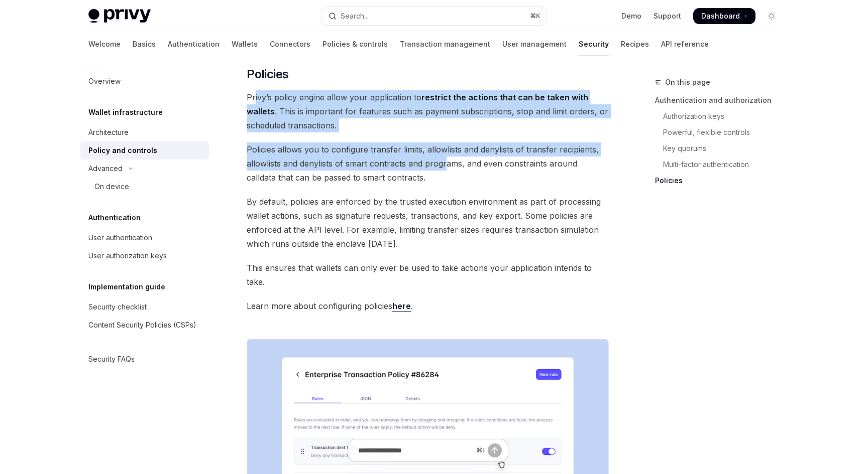  What do you see at coordinates (428, 275) in the screenshot?
I see `span: This ensures that wallets can only ever be used to take actions your application intends to take.` at bounding box center [428, 275].